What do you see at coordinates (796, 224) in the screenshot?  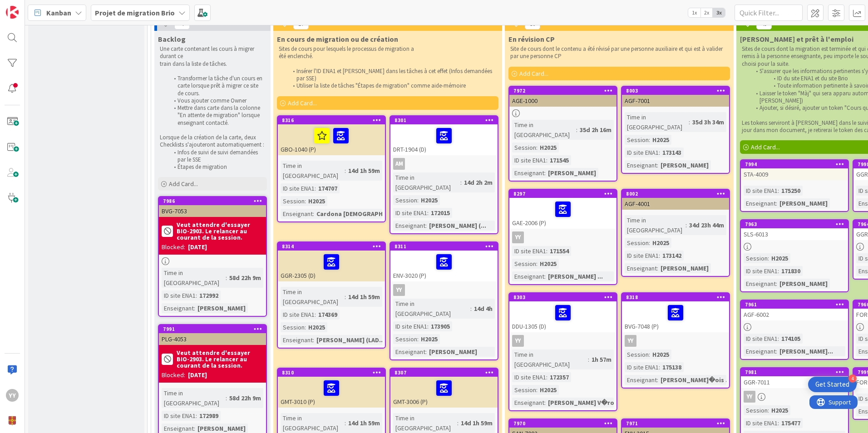 I see `div: 7963` at bounding box center [796, 224].